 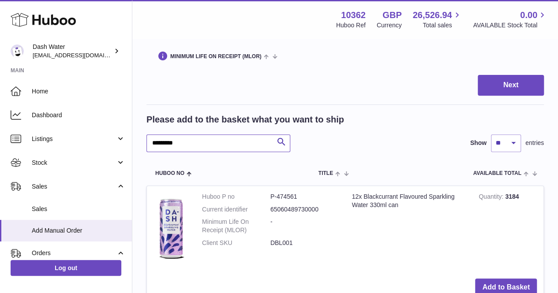 I want to click on h2: Please add to the basket what you want to ship, so click(x=245, y=120).